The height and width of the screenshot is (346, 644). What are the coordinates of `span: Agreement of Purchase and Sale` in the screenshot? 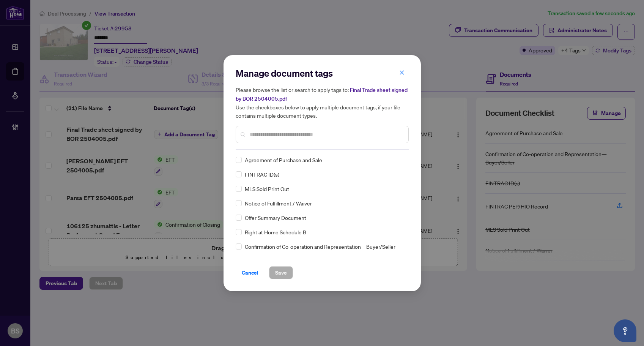 It's located at (283, 160).